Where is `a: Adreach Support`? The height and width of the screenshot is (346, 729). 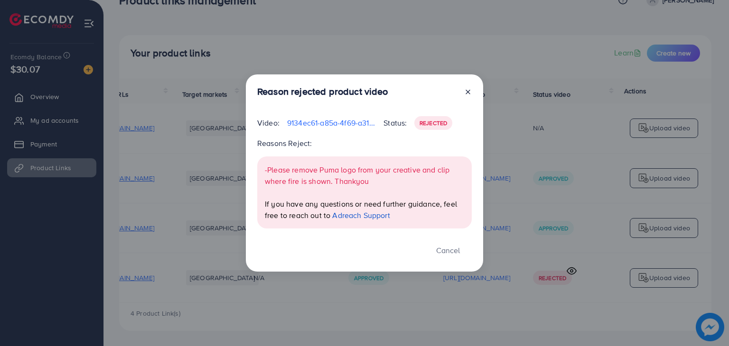
a: Adreach Support is located at coordinates (361, 215).